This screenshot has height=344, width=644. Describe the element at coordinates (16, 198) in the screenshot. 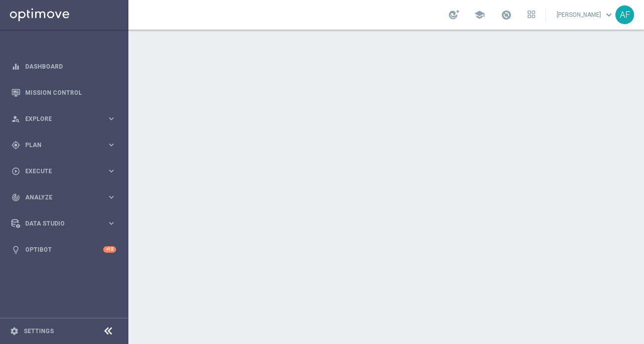

I see `i: track_changes` at that location.